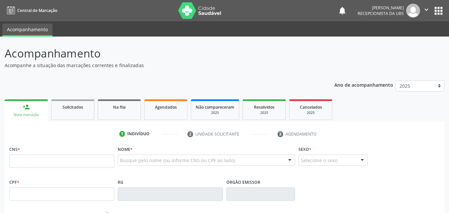  I want to click on label: RG, so click(120, 182).